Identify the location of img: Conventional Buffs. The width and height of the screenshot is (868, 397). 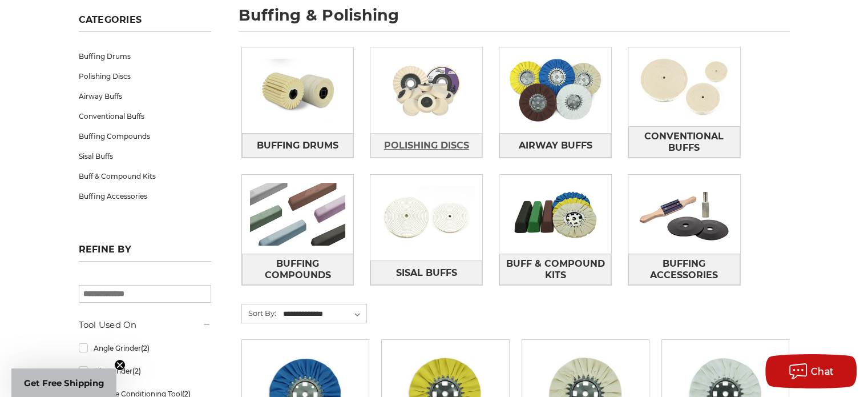
(684, 87).